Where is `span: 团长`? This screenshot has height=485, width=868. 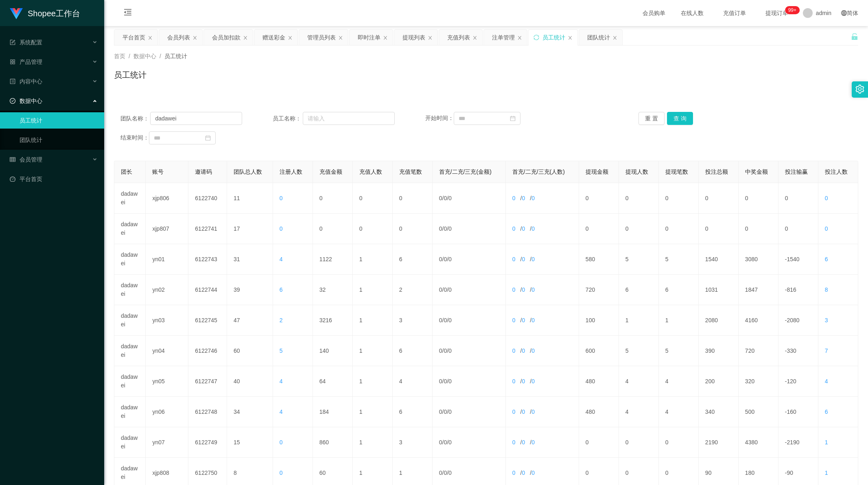
span: 团长 is located at coordinates (127, 172).